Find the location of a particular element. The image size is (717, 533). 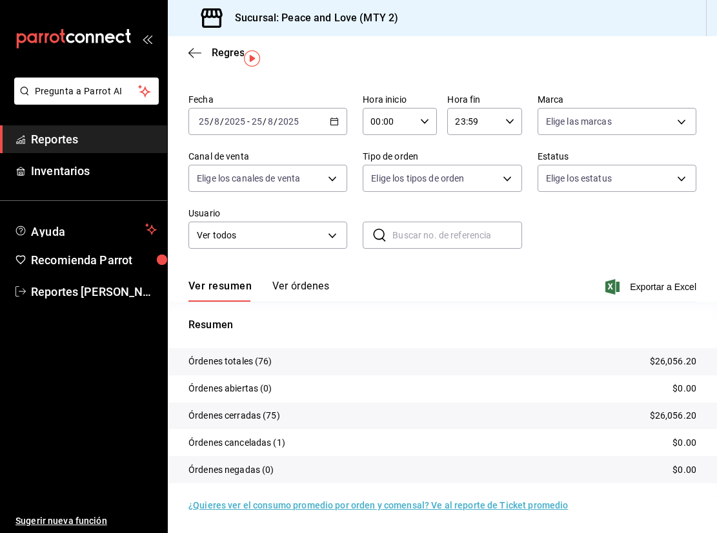

span: Elige las marcas is located at coordinates (579, 121).